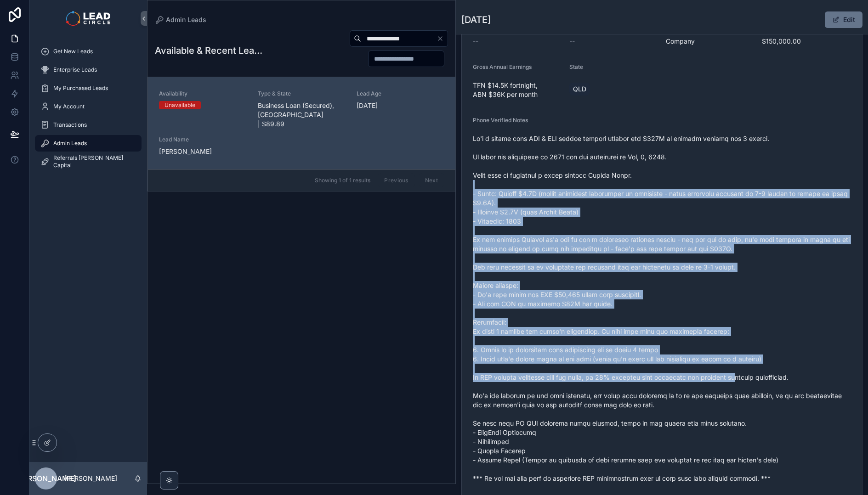  I want to click on span: Company, so click(710, 42).